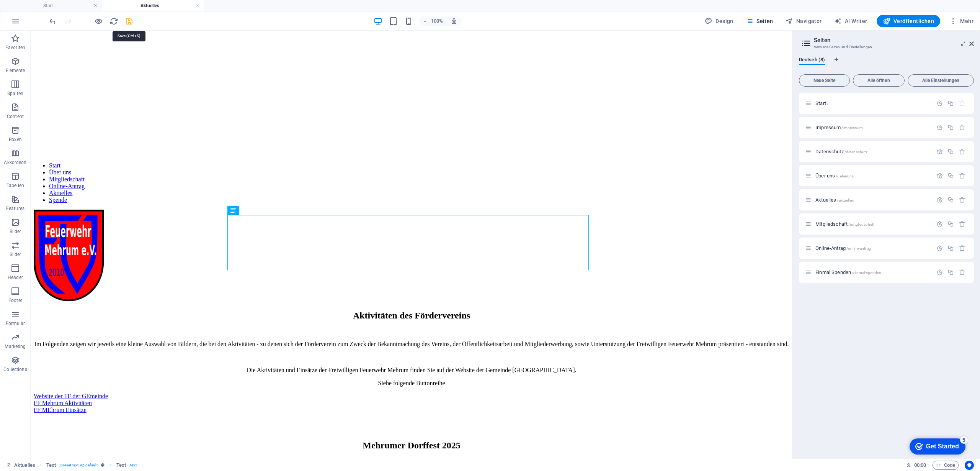 The height and width of the screenshot is (471, 980). Describe the element at coordinates (129, 21) in the screenshot. I see `button: save` at that location.